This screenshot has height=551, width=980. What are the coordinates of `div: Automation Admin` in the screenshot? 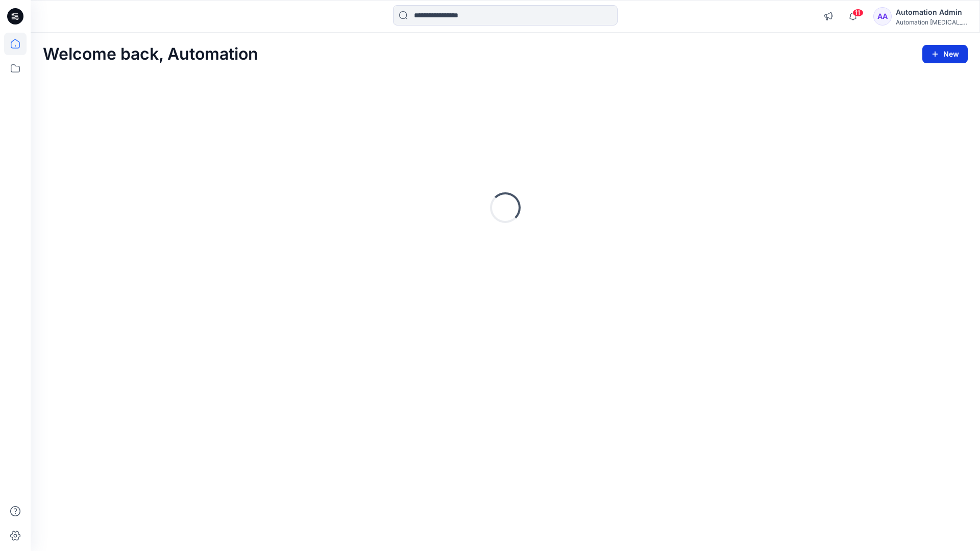 It's located at (931, 12).